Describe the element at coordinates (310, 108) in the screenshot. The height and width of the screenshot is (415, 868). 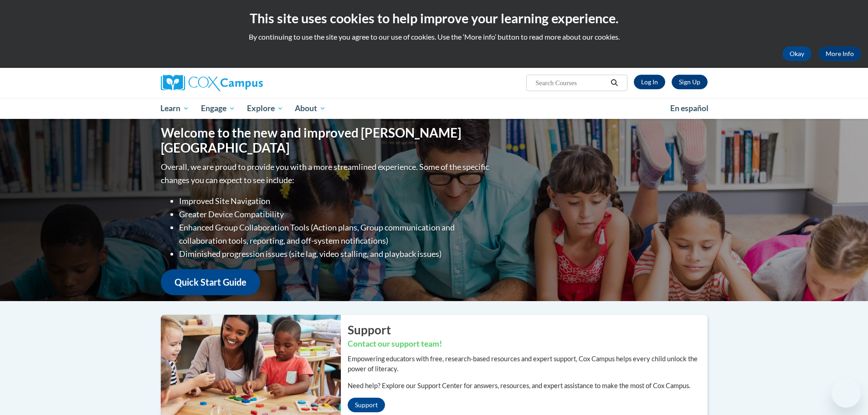
I see `a: About` at that location.